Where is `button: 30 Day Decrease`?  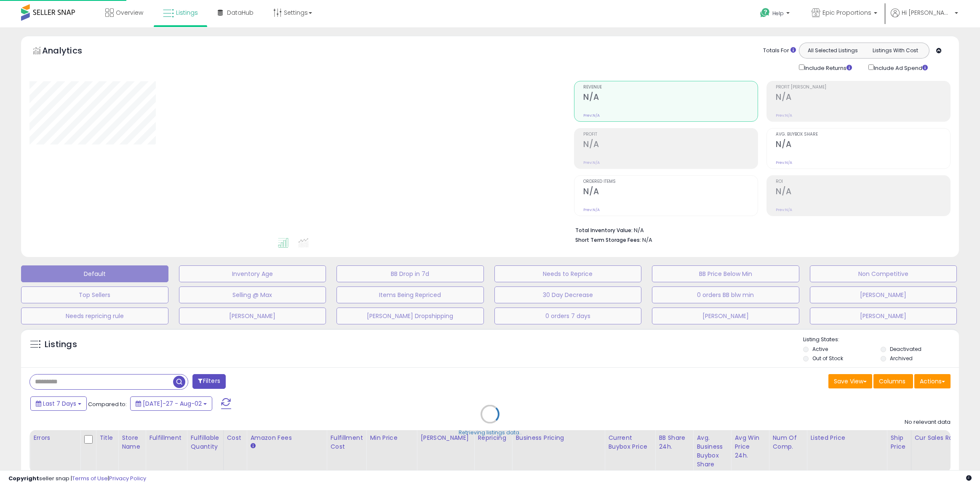
button: 30 Day Decrease is located at coordinates (568, 295).